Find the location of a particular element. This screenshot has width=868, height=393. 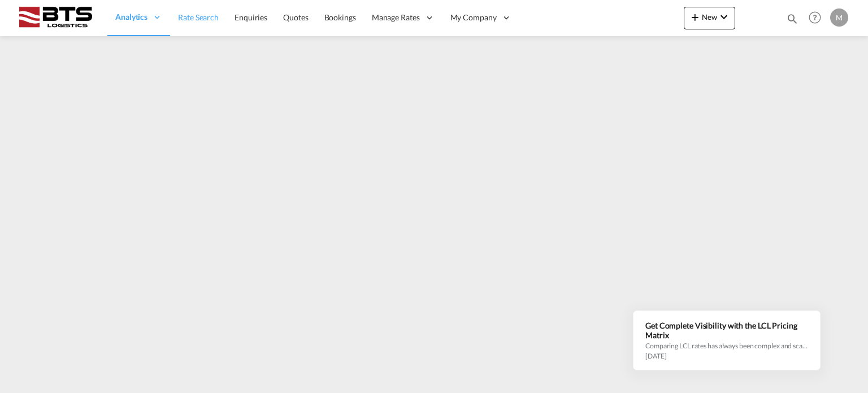

button: icon-plus 400-fgNewicon-chevron-down is located at coordinates (709, 18).